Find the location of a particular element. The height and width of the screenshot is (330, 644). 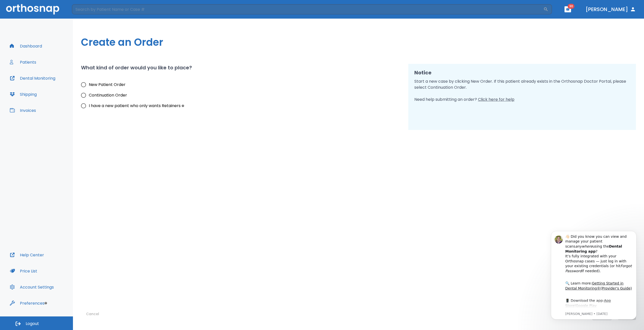

button: Price List is located at coordinates (23, 271).